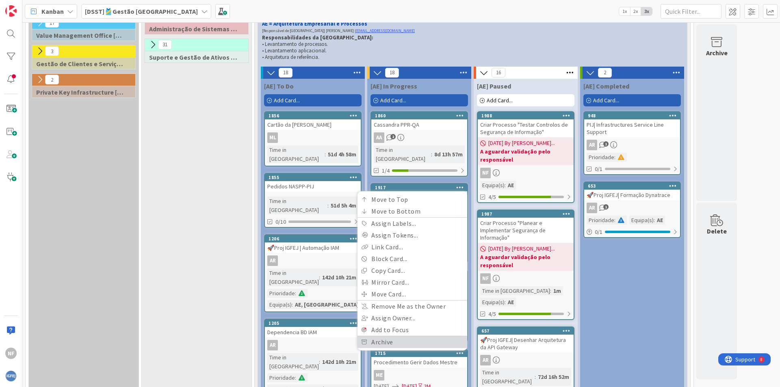 The height and width of the screenshot is (387, 780). What do you see at coordinates (419, 116) in the screenshot?
I see `div: 1860` at bounding box center [419, 116].